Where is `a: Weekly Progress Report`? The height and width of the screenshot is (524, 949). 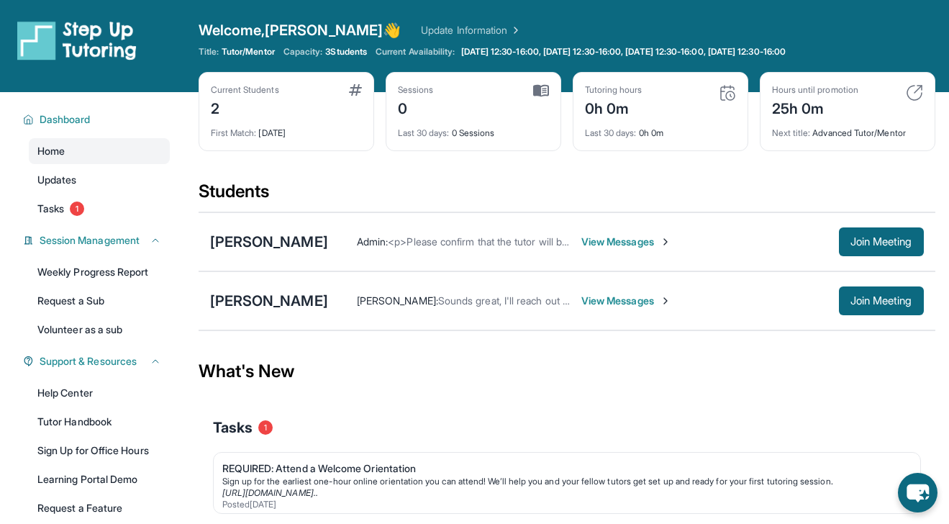 a: Weekly Progress Report is located at coordinates (99, 272).